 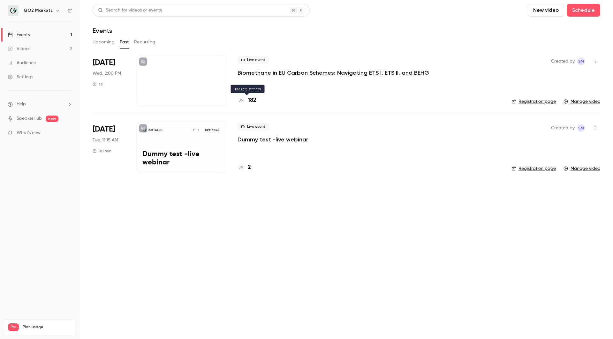 I want to click on div: V, so click(x=194, y=130).